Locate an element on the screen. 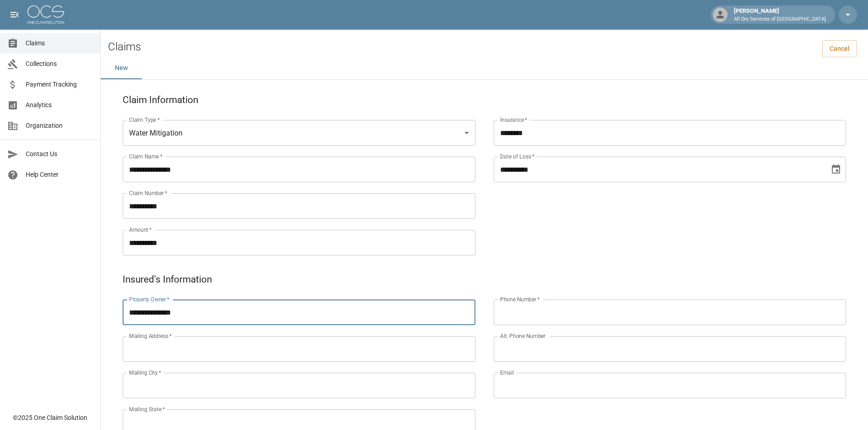  label: Mailing Address is located at coordinates (150, 336).